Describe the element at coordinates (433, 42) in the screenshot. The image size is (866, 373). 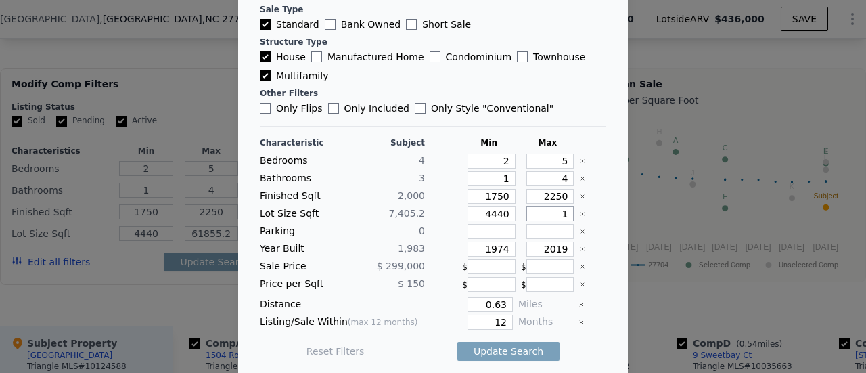
I see `div: Structure Type` at that location.